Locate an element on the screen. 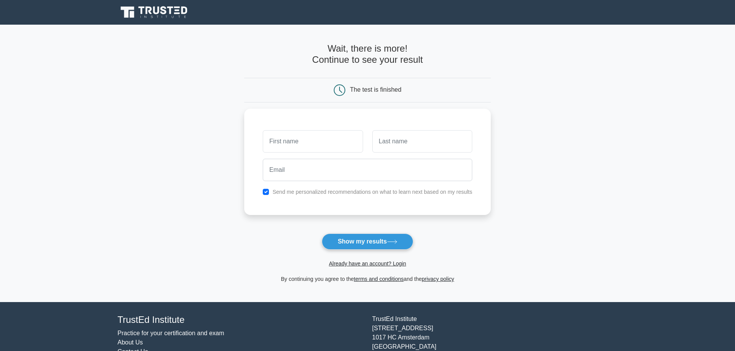  a: About Us is located at coordinates (130, 342).